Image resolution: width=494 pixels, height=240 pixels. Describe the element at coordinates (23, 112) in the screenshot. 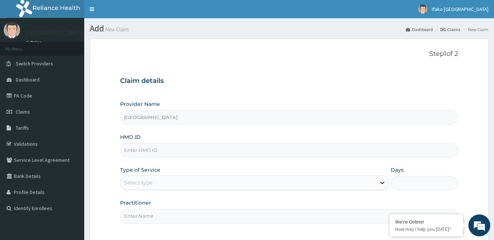

I see `span: Claims` at that location.